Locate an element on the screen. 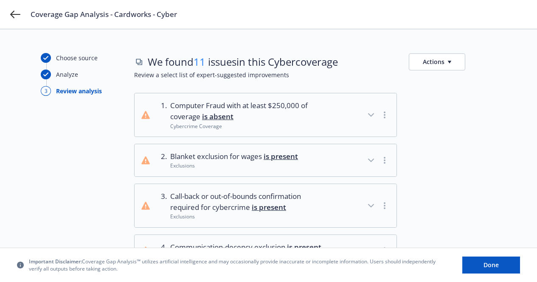 This screenshot has width=537, height=282. div: Cybercrime Coverage is located at coordinates (249, 126).